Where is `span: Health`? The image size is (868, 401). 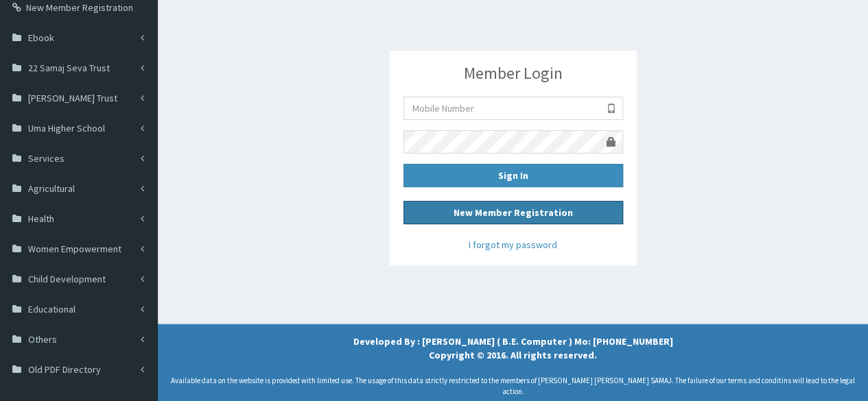
span: Health is located at coordinates (41, 218).